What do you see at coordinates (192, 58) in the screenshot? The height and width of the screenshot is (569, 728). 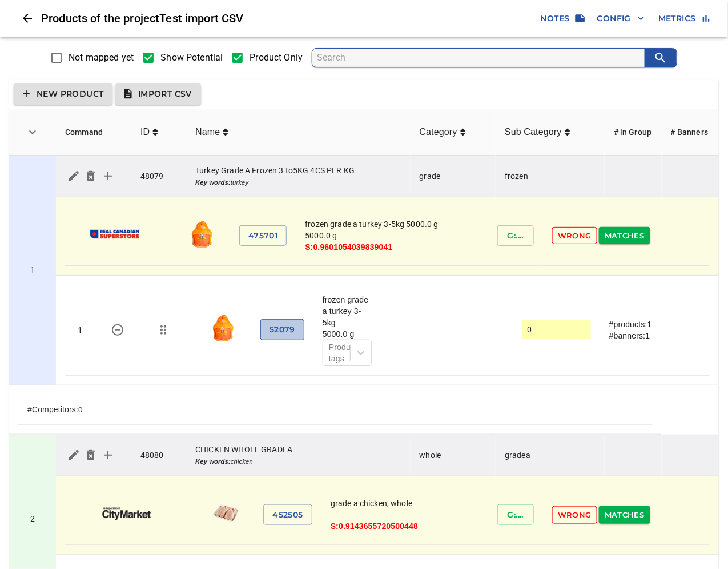 I see `span: Show Potential` at bounding box center [192, 58].